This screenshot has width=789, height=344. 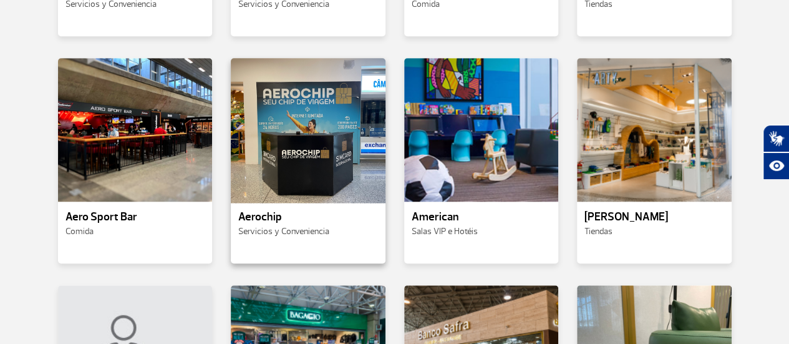 What do you see at coordinates (598, 231) in the screenshot?
I see `span: Tiendas` at bounding box center [598, 231].